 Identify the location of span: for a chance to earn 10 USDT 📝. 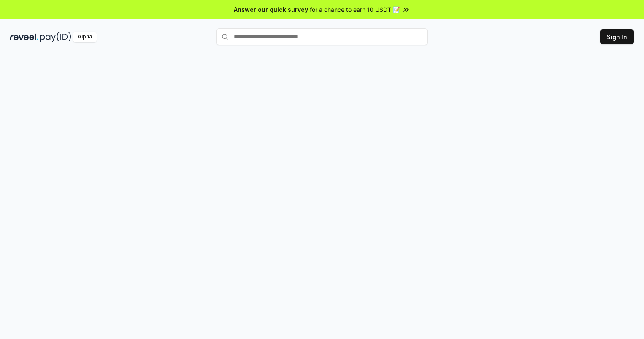
(355, 9).